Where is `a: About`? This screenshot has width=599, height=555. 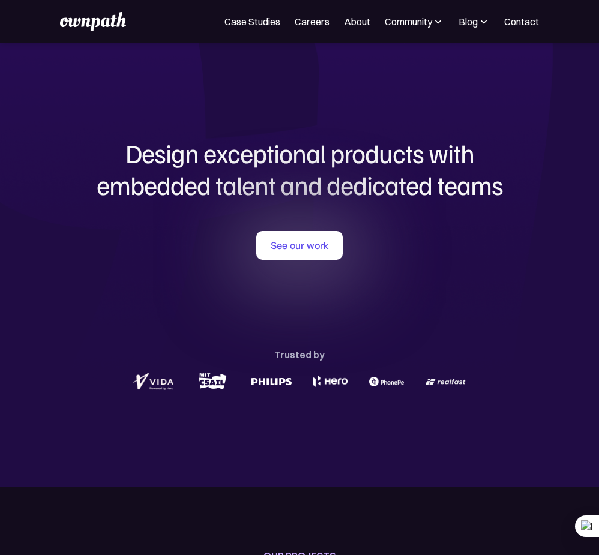 a: About is located at coordinates (357, 22).